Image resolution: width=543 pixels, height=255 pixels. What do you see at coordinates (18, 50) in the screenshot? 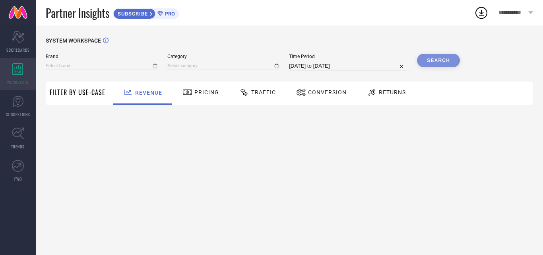
I see `span: SCORECARDS` at bounding box center [18, 50].